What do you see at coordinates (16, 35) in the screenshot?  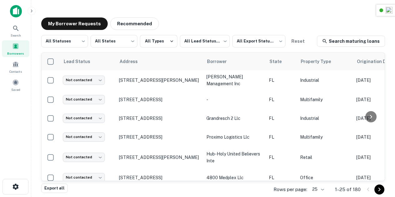 I see `span: Search` at bounding box center [16, 35].